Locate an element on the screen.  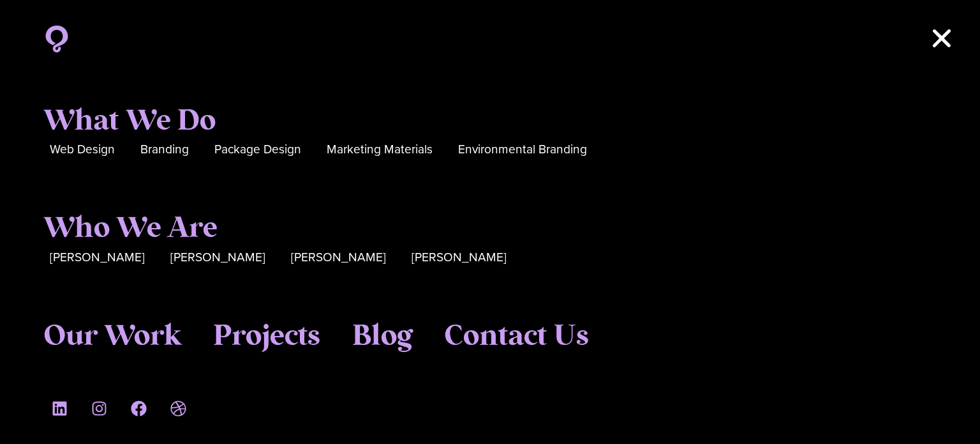
a: Blog is located at coordinates (382, 336).